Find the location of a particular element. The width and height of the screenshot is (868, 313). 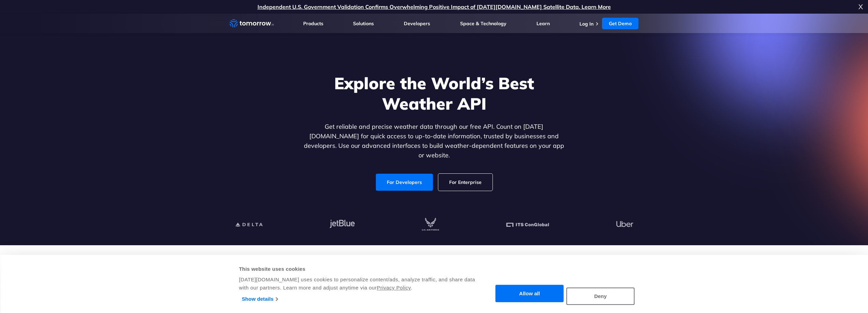

a: Developers is located at coordinates (417, 23).